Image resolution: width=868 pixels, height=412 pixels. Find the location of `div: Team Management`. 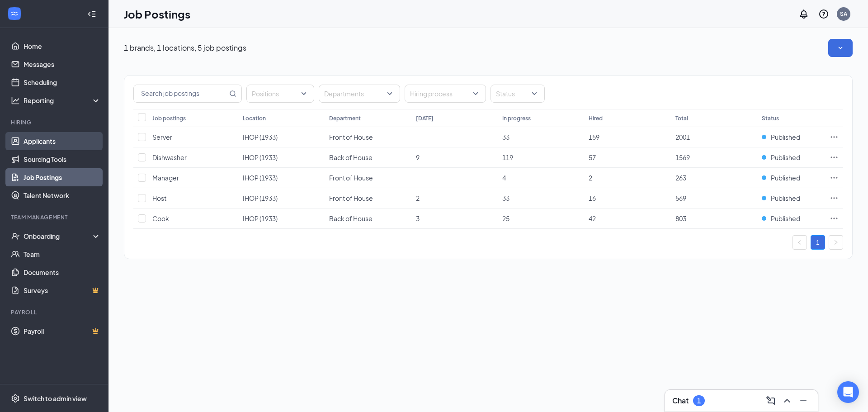

div: Team Management is located at coordinates (55, 216).